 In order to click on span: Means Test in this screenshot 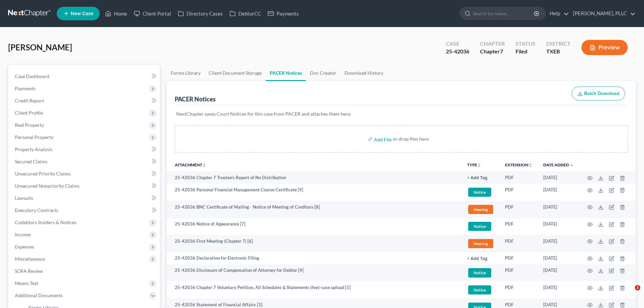, I will do `click(27, 283)`.